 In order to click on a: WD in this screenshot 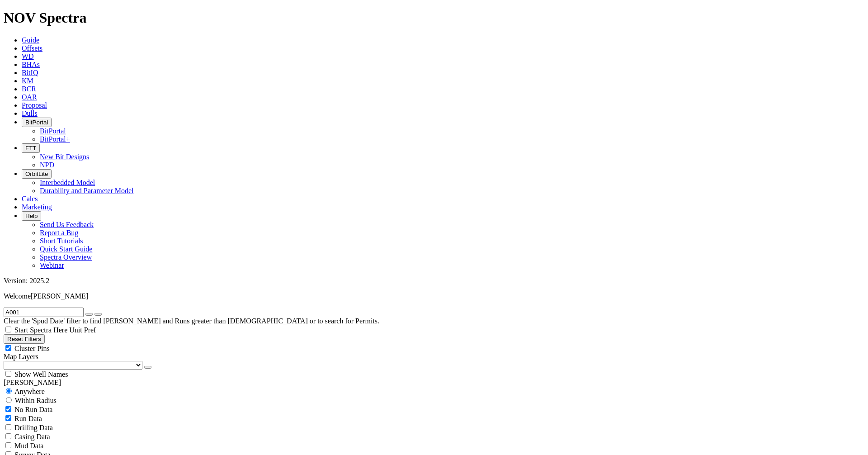, I will do `click(28, 56)`.